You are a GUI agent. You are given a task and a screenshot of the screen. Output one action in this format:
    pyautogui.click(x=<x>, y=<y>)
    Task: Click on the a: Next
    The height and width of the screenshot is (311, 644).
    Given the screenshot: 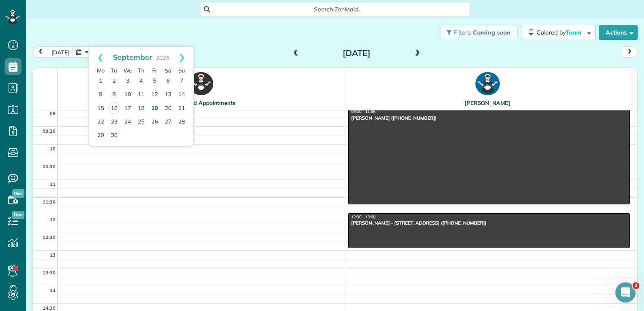 What is the action you would take?
    pyautogui.click(x=182, y=57)
    